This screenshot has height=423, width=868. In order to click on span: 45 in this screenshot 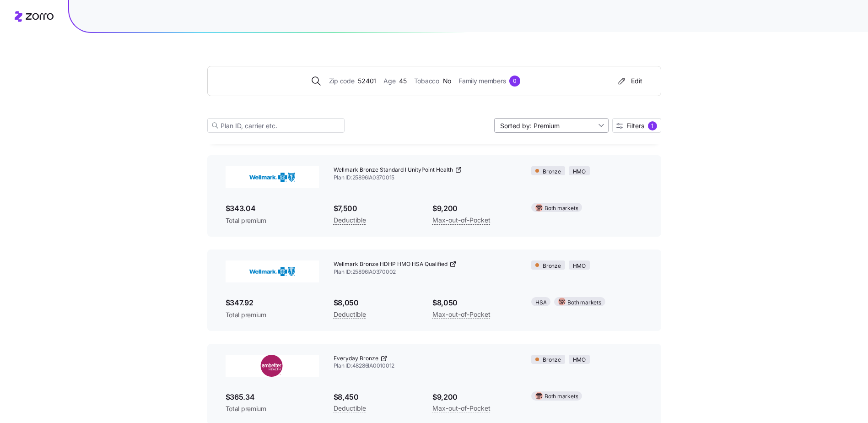, I will do `click(402, 81)`.